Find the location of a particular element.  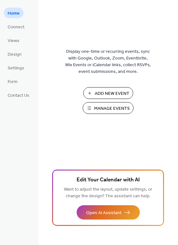

button: Manage Events is located at coordinates (108, 108).